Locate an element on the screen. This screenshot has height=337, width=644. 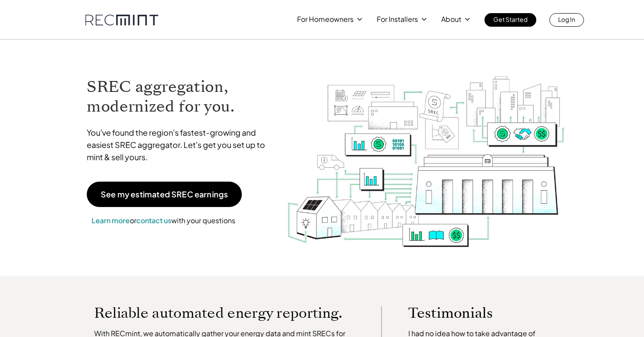
a: Learn more is located at coordinates (110, 220).